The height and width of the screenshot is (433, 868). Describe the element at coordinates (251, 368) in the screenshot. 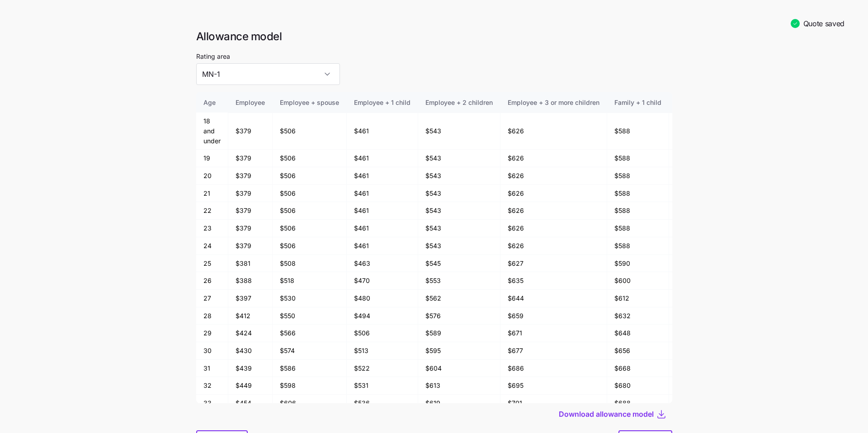

I see `td: $439` at that location.